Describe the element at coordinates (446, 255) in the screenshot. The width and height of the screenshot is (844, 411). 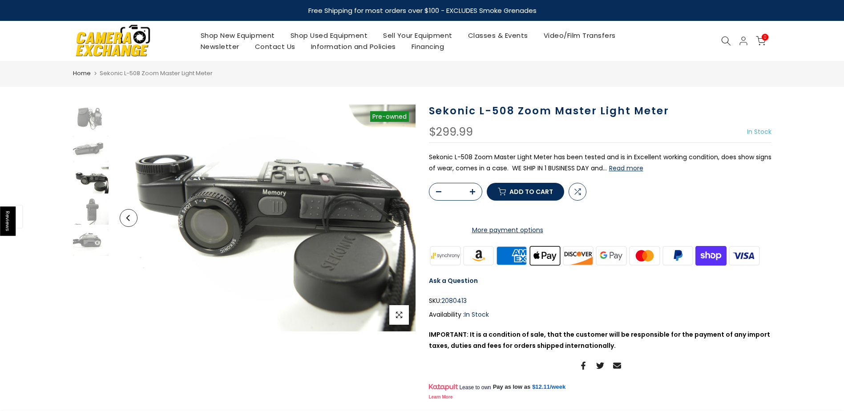
I see `img: synchrony` at that location.